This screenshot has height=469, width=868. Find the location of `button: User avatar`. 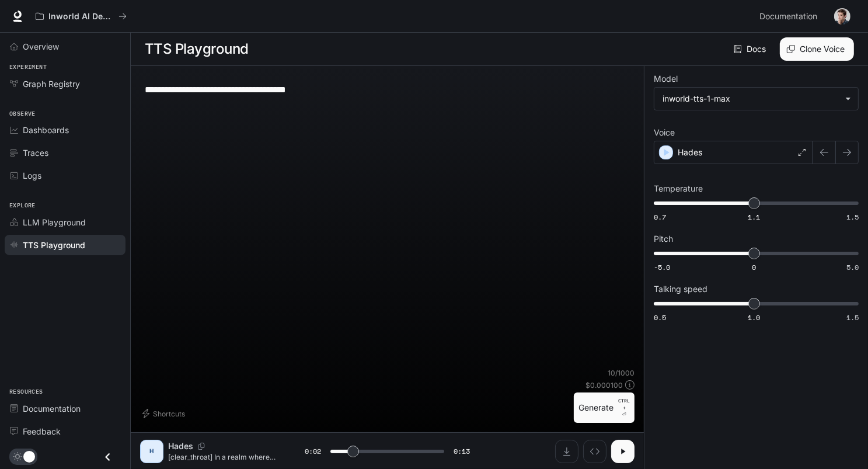

button: User avatar is located at coordinates (842, 16).